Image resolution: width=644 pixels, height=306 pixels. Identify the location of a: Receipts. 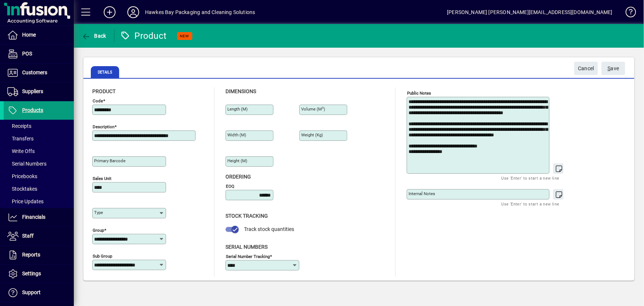
(39, 126).